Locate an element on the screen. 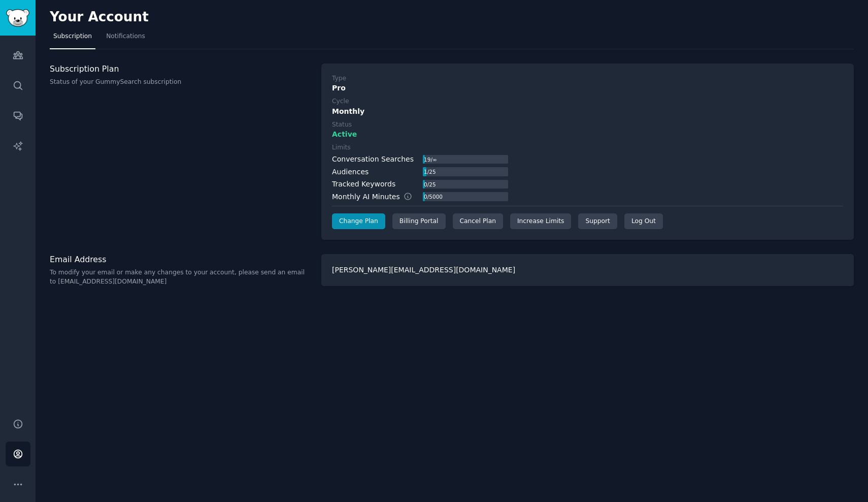  div: Audiences is located at coordinates (351, 171).